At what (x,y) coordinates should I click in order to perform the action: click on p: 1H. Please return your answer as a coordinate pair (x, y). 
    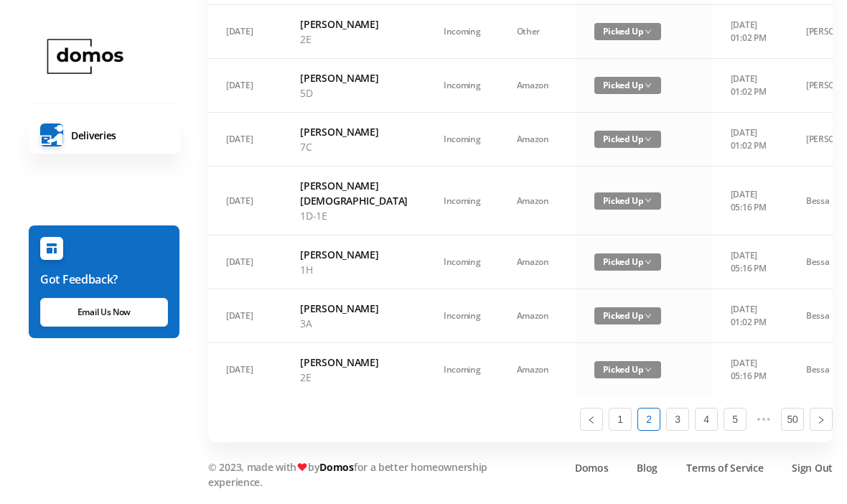
    Looking at the image, I should click on (354, 269).